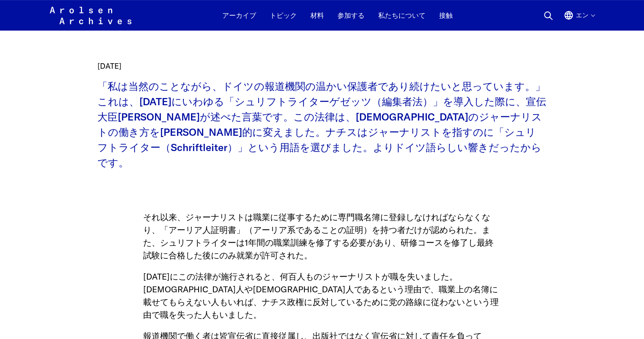 The image size is (644, 339). Describe the element at coordinates (283, 15) in the screenshot. I see `font: トピック` at that location.